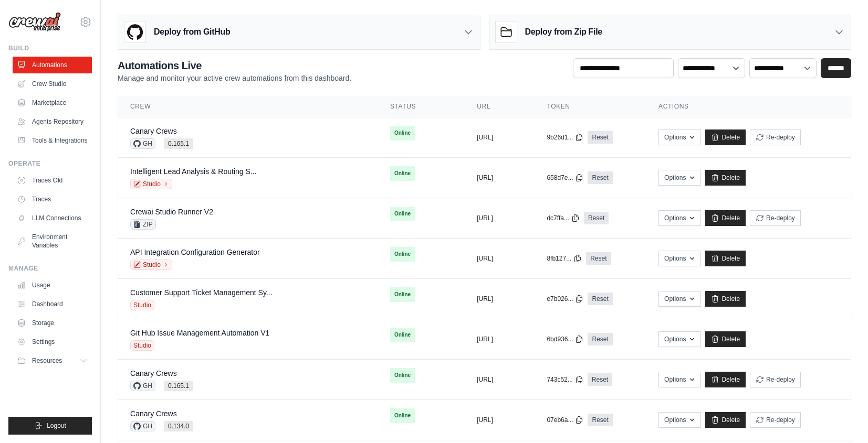 The image size is (868, 443). Describe the element at coordinates (563, 259) in the screenshot. I see `button: 8fb127...` at that location.